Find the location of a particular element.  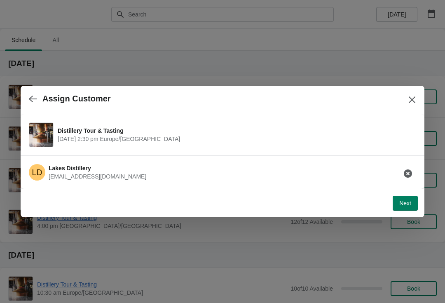

text: LD is located at coordinates (37, 172).